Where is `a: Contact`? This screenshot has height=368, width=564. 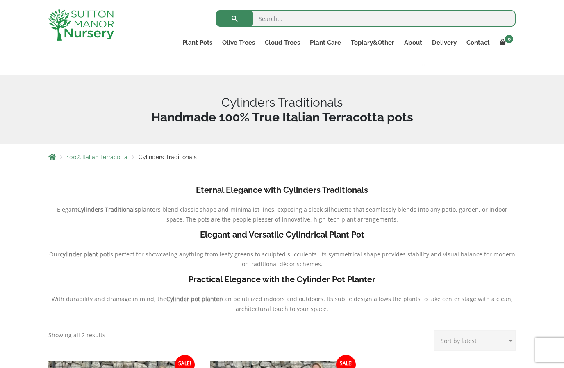 a: Contact is located at coordinates (478, 43).